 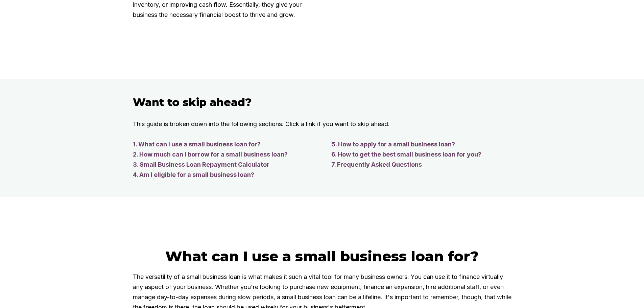 I want to click on a: 4. Am I eligible for a small business loan?, so click(x=225, y=175).